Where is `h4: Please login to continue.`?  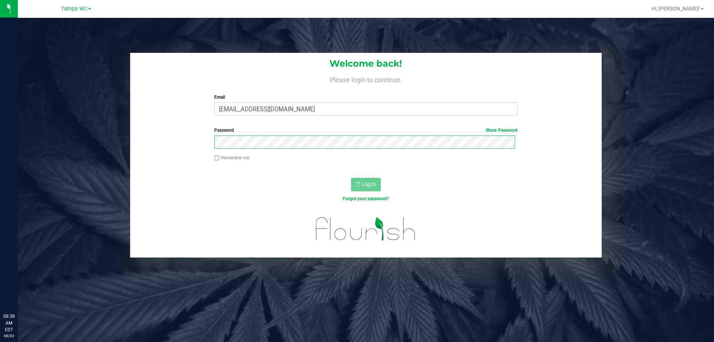
h4: Please login to continue. is located at coordinates (366, 79).